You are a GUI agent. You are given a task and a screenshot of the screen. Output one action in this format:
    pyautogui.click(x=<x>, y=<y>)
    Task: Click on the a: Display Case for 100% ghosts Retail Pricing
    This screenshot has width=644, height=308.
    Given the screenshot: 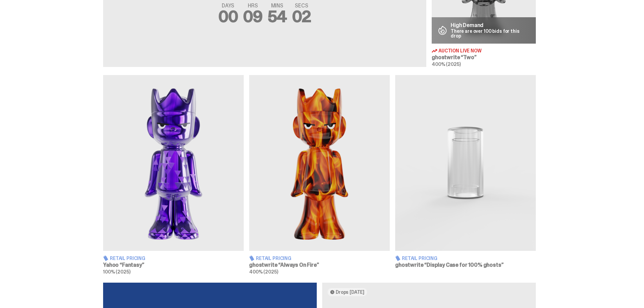 What is the action you would take?
    pyautogui.click(x=465, y=175)
    